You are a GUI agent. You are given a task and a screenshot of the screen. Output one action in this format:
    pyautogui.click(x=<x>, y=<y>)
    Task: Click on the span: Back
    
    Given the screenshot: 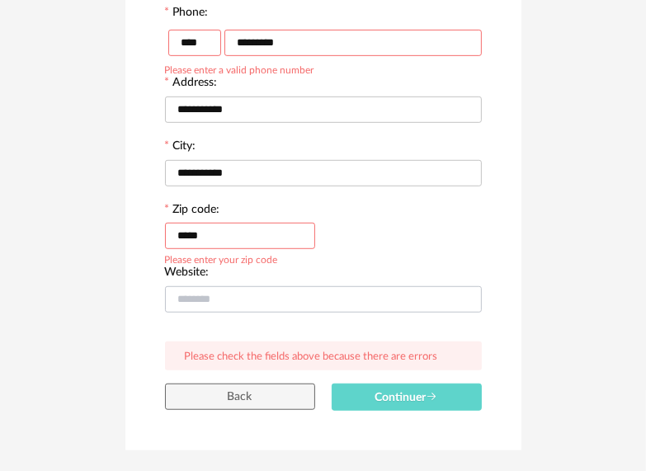 What is the action you would take?
    pyautogui.click(x=240, y=397)
    